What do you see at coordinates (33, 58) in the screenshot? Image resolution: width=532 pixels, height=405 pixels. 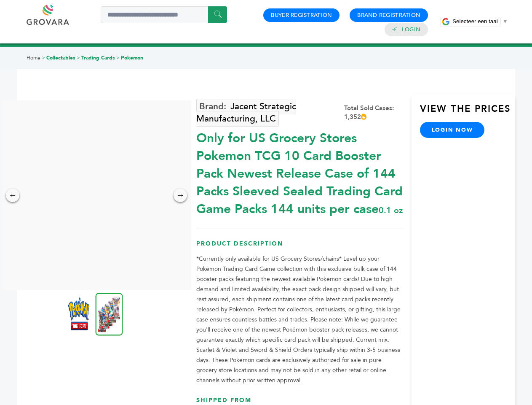 I see `a: Home` at bounding box center [33, 58].